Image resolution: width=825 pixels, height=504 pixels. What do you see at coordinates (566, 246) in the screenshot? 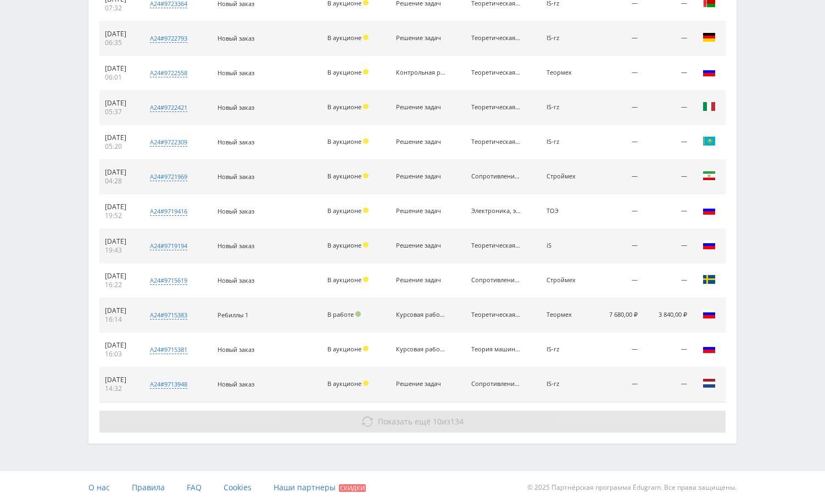
I see `div: iS` at bounding box center [566, 246].